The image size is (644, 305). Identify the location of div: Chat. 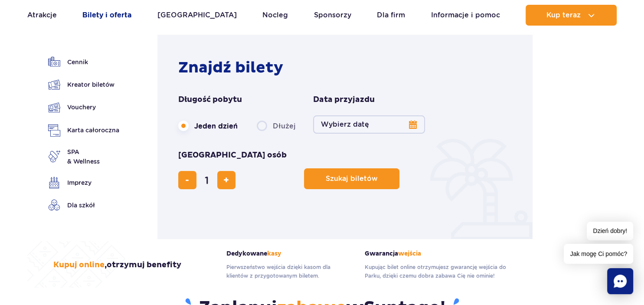
(620, 281).